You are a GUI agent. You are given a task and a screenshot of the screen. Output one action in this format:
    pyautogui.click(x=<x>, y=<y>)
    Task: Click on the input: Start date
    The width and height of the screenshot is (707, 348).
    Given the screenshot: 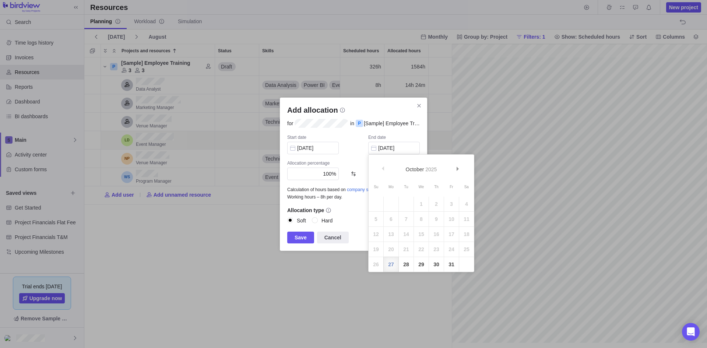 What is the action you would take?
    pyautogui.click(x=313, y=148)
    